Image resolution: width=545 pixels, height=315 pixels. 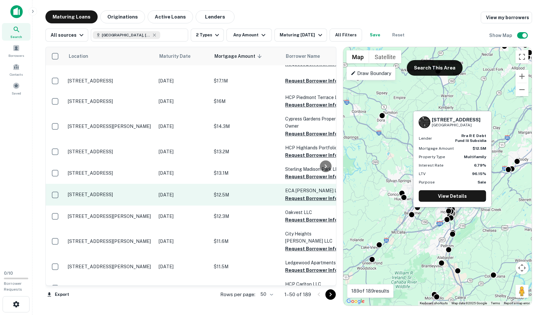 What do you see at coordinates (522, 90) in the screenshot?
I see `button: Zoom out` at bounding box center [522, 90].